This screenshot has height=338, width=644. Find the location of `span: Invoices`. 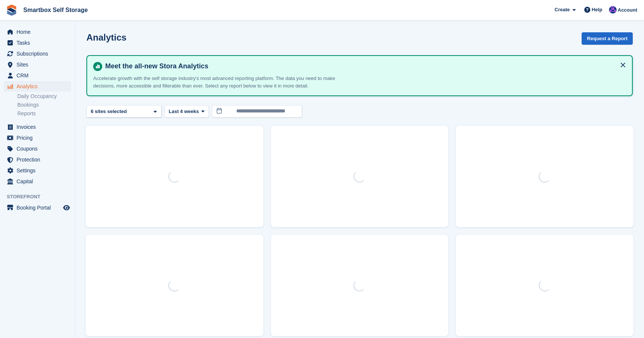

span: Invoices is located at coordinates (39, 127).